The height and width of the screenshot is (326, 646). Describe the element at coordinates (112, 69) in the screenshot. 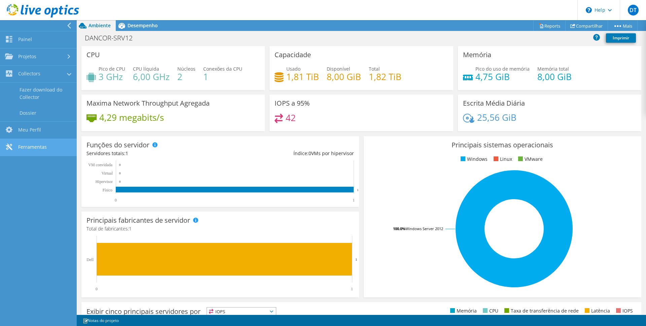

I see `span: Pico de CPU` at that location.